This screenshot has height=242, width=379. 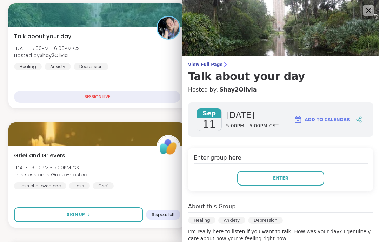 What do you see at coordinates (281, 178) in the screenshot?
I see `span: Enter` at bounding box center [281, 178].